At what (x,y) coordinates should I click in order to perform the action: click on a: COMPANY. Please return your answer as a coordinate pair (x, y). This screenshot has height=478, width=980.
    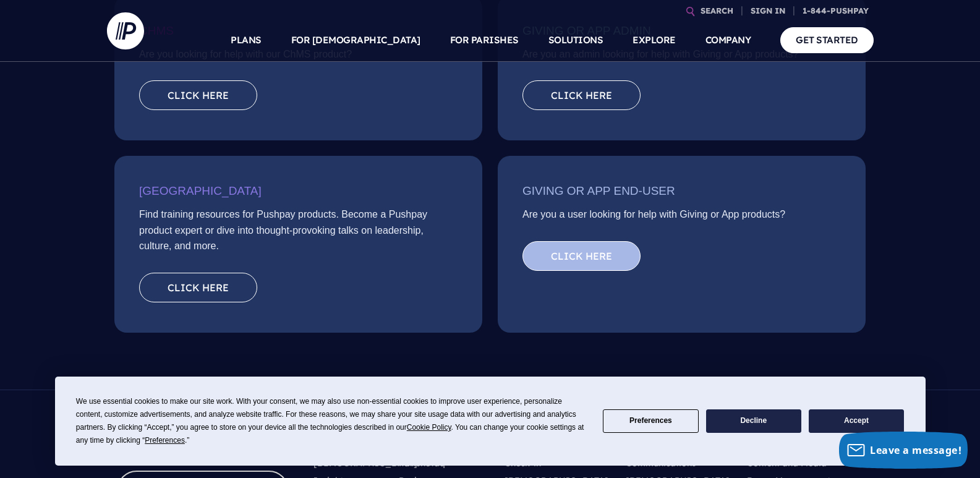
    Looking at the image, I should click on (729, 40).